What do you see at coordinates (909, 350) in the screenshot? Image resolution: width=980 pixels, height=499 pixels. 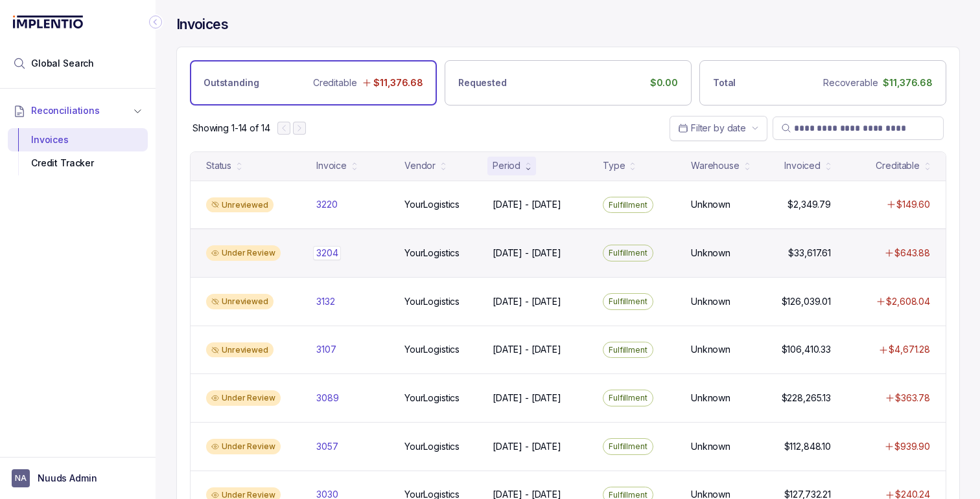 I see `p: $4,671.28` at bounding box center [909, 350].